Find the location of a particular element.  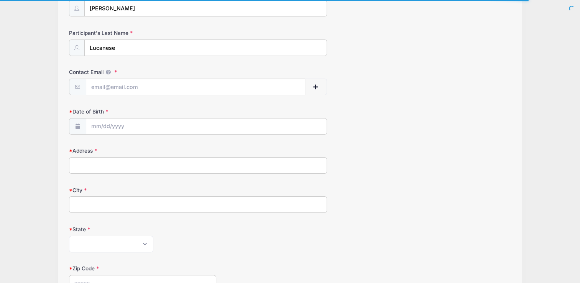

label: Address is located at coordinates (143, 151).